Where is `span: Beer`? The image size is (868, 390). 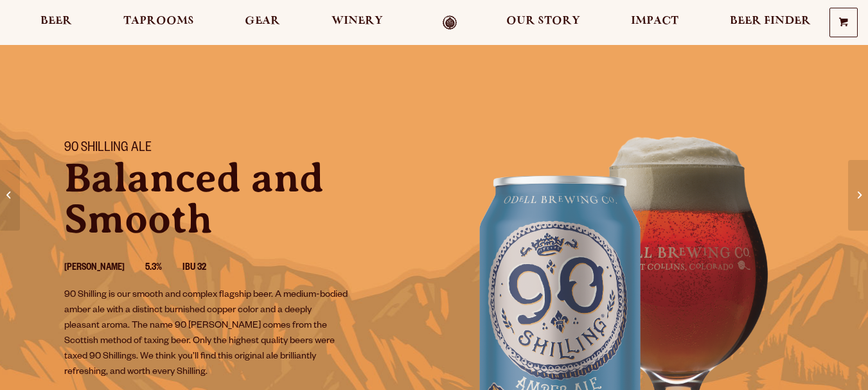
span: Beer is located at coordinates (56, 22).